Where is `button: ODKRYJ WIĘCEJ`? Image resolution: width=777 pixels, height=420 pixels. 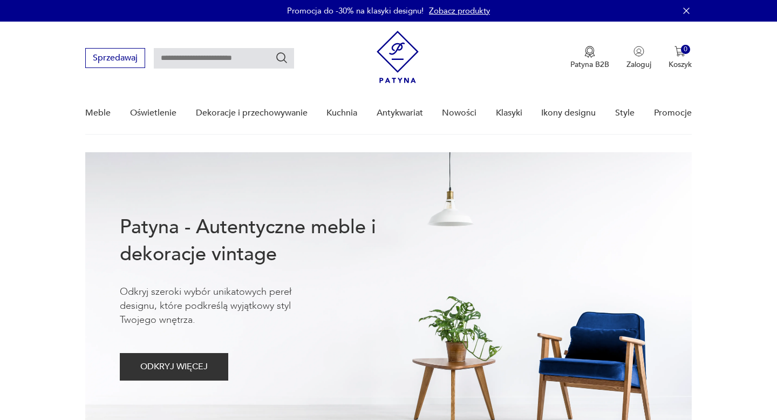
button: ODKRYJ WIĘCEJ is located at coordinates (174, 366).